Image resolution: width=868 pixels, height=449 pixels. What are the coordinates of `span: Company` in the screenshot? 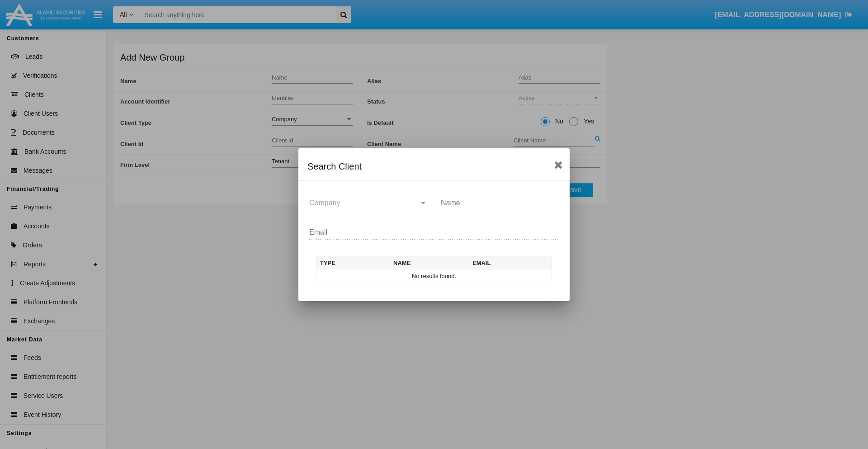 It's located at (324, 203).